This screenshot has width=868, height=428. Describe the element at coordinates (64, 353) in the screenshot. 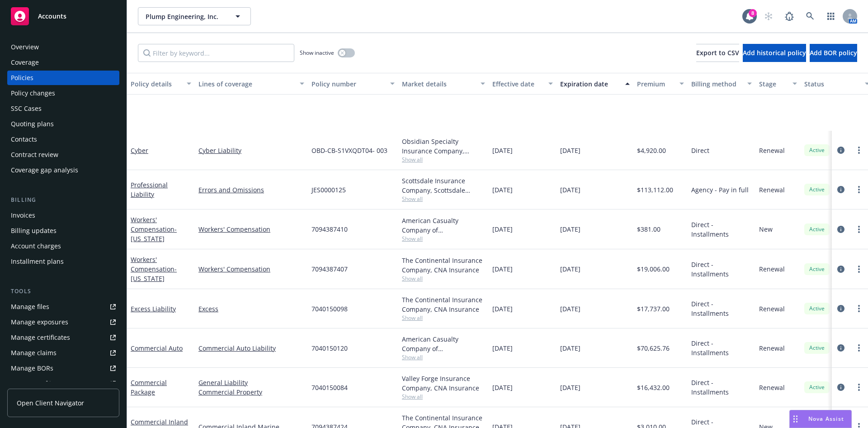

I see `a: Manage claims` at that location.